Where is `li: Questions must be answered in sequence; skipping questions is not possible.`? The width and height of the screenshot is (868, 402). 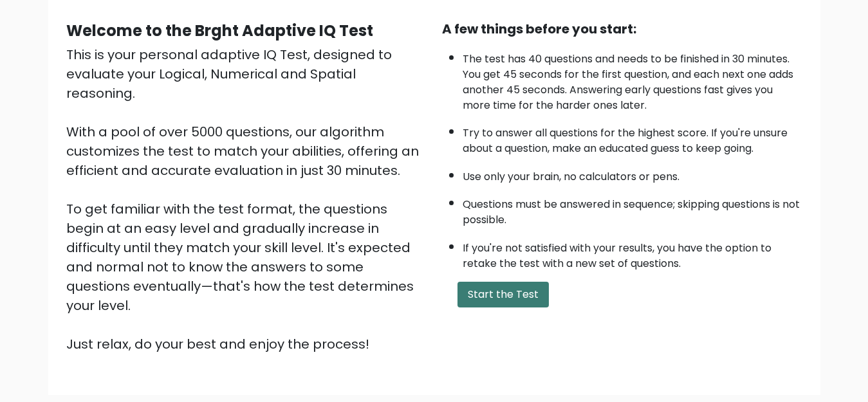 li: Questions must be answered in sequence; skipping questions is not possible. is located at coordinates (632, 209).